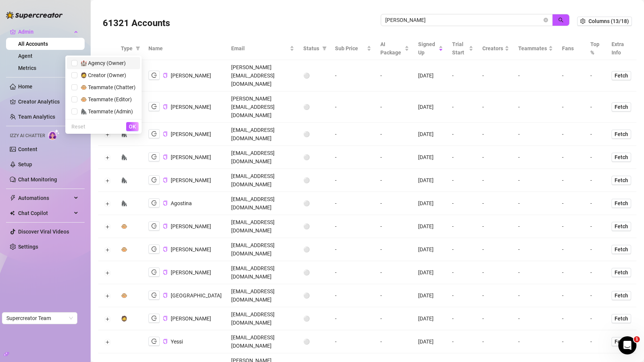 This screenshot has height=362, width=644. I want to click on th: AI Package, so click(395, 49).